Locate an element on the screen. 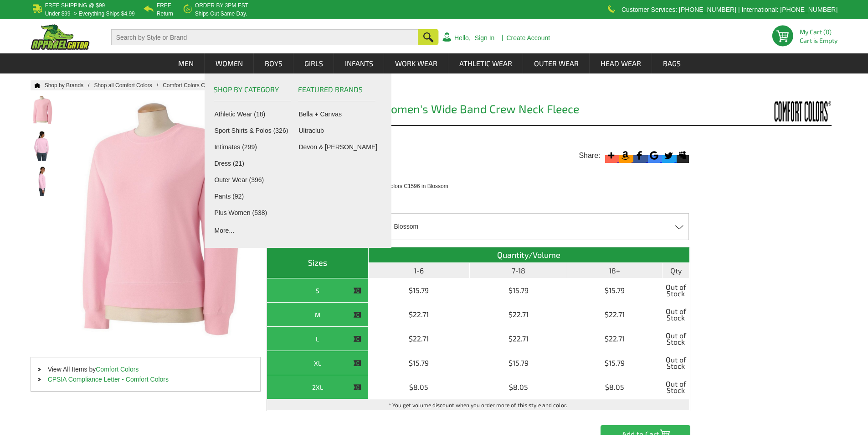 The image size is (868, 435). a: Intimates (299) is located at coordinates (254, 147).